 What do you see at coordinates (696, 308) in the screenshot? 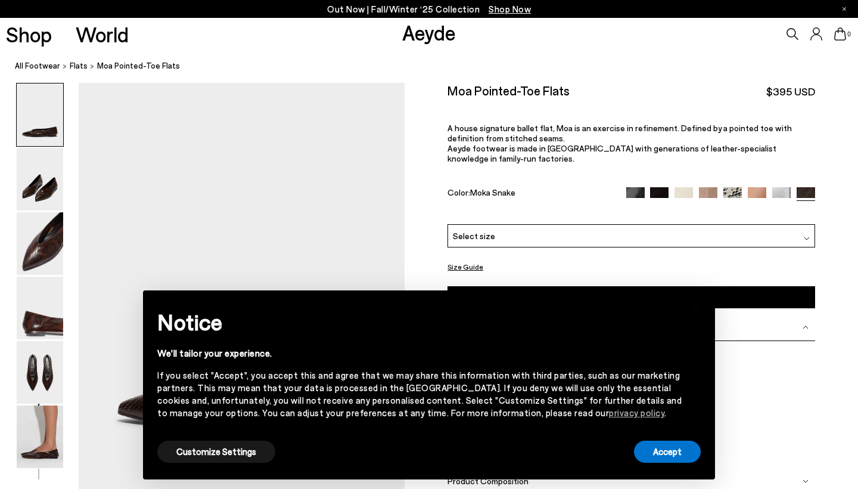
I see `button: Close this notice` at bounding box center [696, 308].